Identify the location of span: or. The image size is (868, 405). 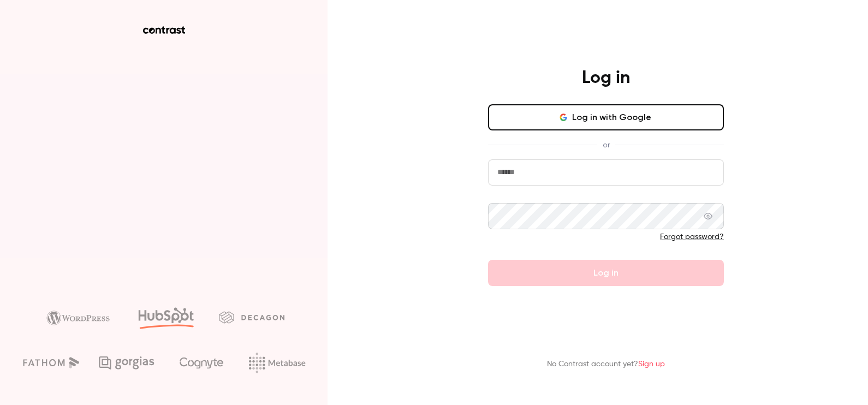
(606, 145).